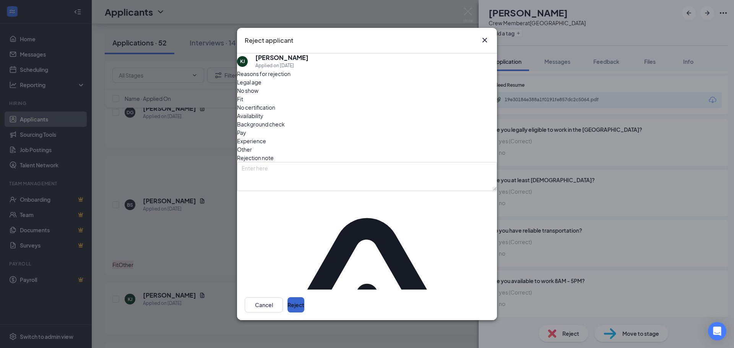 The height and width of the screenshot is (348, 734). Describe the element at coordinates (251, 141) in the screenshot. I see `span: Experience` at that location.